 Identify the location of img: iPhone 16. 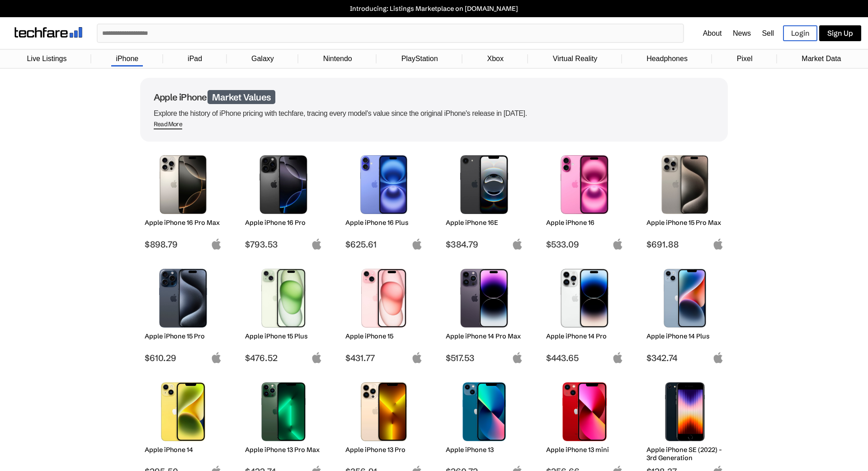
(585, 185).